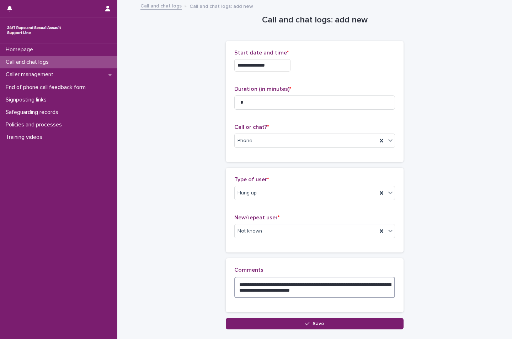  What do you see at coordinates (35, 125) in the screenshot?
I see `p: Policies and processes` at bounding box center [35, 125].